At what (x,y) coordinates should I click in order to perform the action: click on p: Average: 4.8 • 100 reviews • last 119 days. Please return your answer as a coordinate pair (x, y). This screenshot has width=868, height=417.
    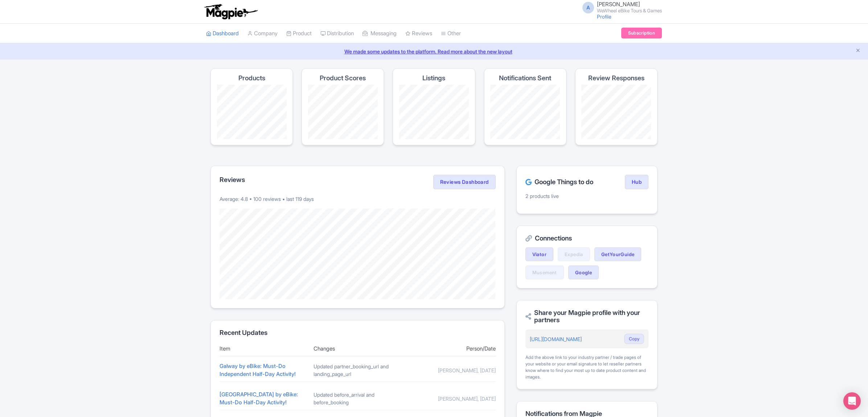
    Looking at the image, I should click on (358, 199).